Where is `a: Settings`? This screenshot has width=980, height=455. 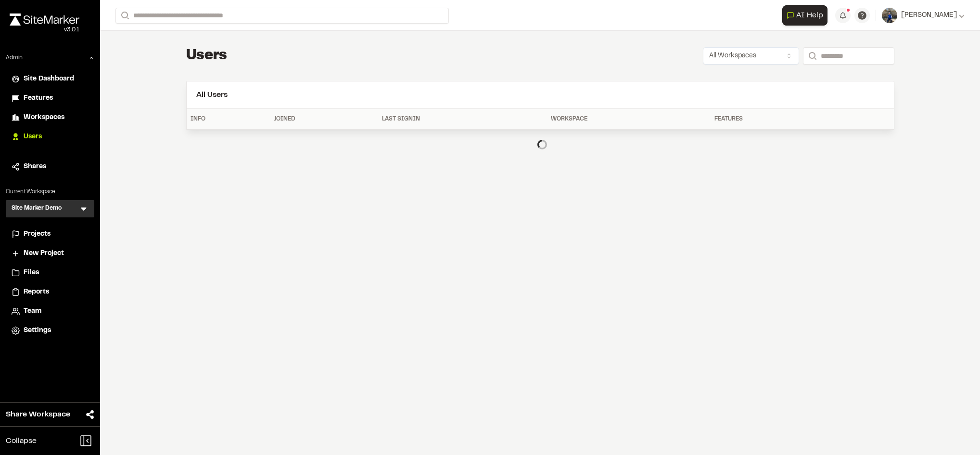
a: Settings is located at coordinates (50, 330).